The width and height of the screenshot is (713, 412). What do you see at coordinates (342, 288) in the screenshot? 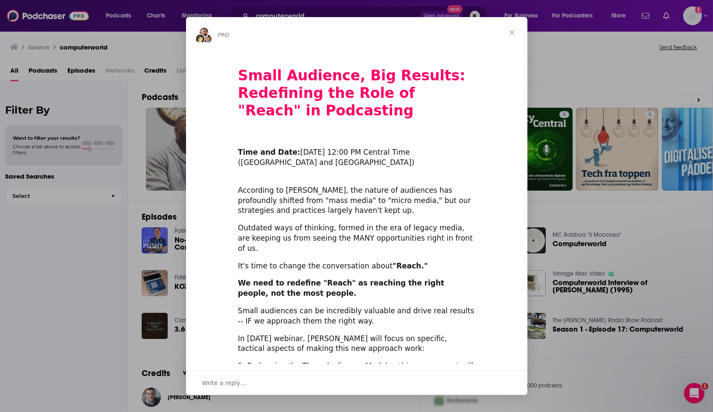
I see `b: We need to redefine "Reach" as reaching the right people, not the most people.` at bounding box center [342, 288].